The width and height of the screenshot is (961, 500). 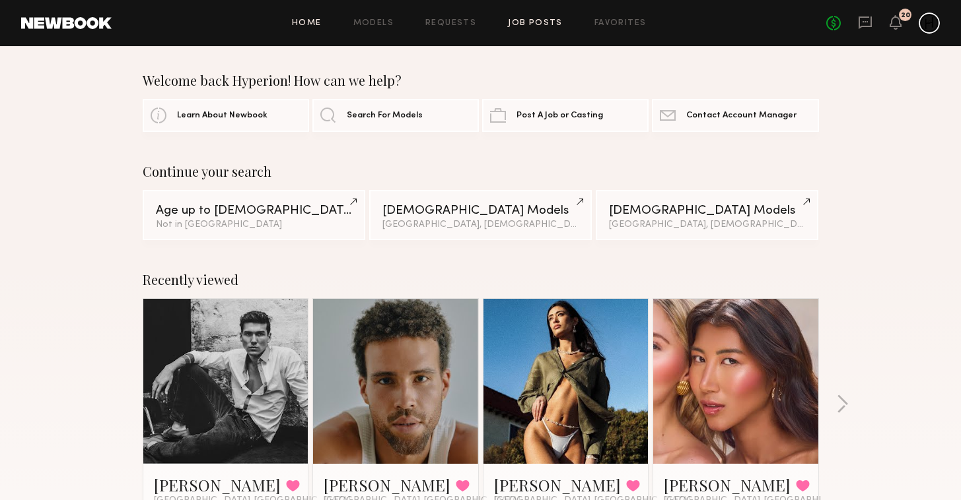 I want to click on a: Job Posts, so click(x=535, y=23).